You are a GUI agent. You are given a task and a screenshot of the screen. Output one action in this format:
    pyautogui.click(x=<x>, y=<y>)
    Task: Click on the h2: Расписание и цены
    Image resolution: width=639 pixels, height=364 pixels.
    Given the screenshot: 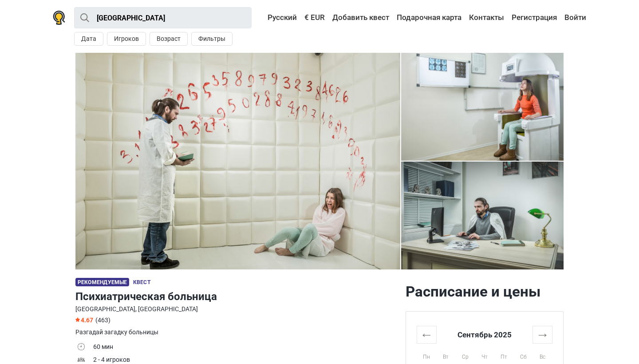 What is the action you would take?
    pyautogui.click(x=485, y=292)
    